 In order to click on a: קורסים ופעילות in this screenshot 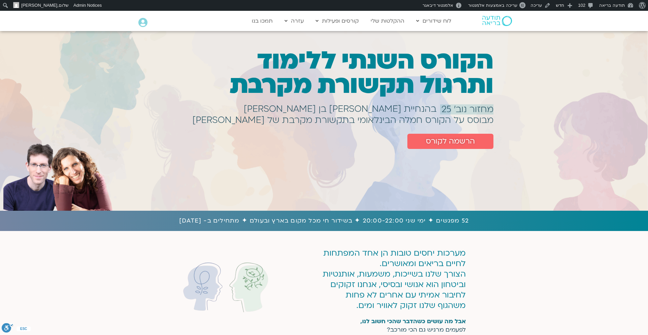, I will do `click(337, 21)`.